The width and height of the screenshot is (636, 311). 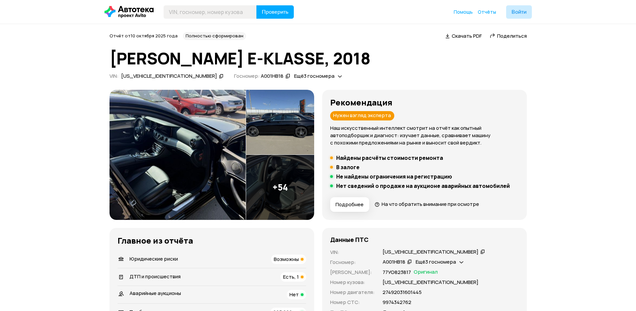 I want to click on p: Номер двигателя :, so click(x=352, y=292).